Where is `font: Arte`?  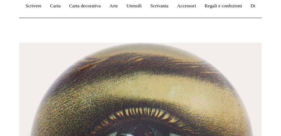 font: Arte is located at coordinates (113, 6).